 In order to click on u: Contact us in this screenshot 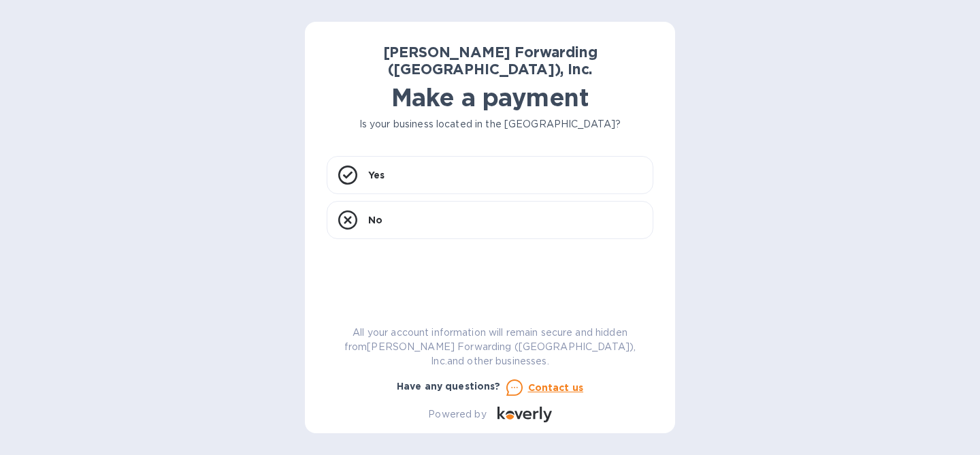, I will do `click(557, 387)`.